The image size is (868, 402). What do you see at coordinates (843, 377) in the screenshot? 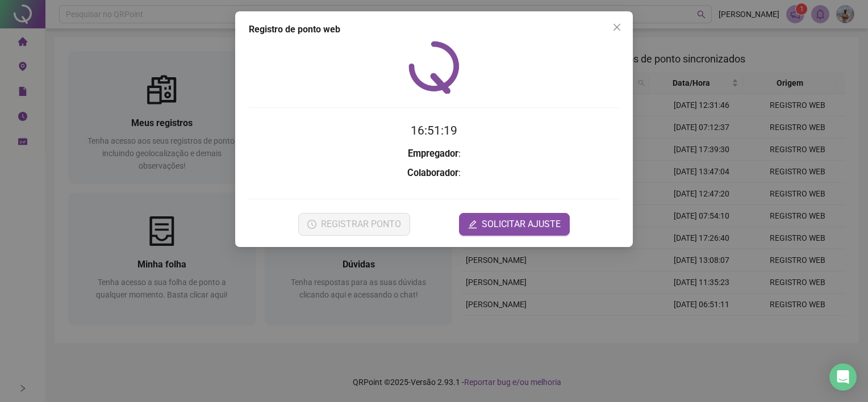
I see `div: Open Intercom Messenger` at bounding box center [843, 377].